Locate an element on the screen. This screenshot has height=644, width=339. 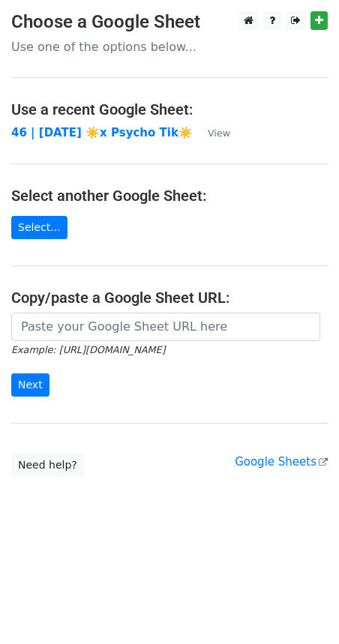
div: Chat Widget is located at coordinates (301, 608).